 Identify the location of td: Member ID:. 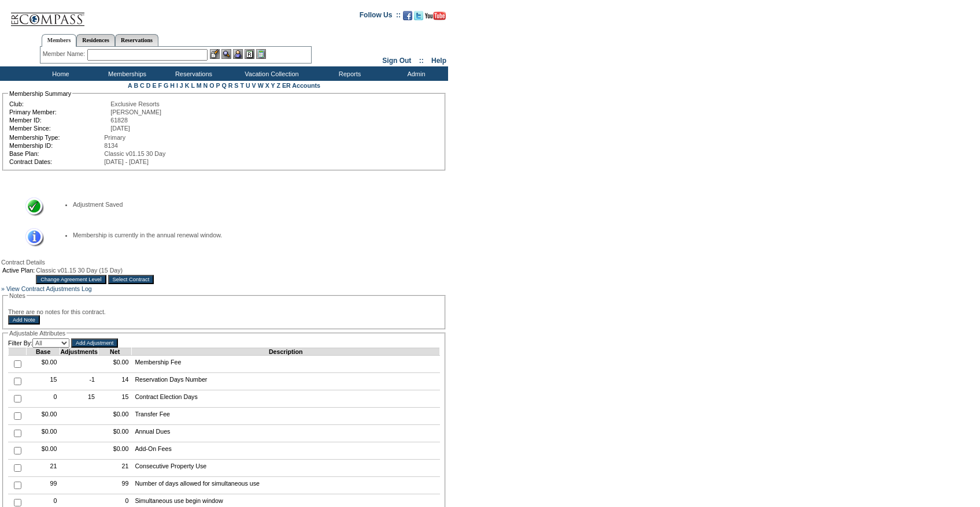
(59, 121).